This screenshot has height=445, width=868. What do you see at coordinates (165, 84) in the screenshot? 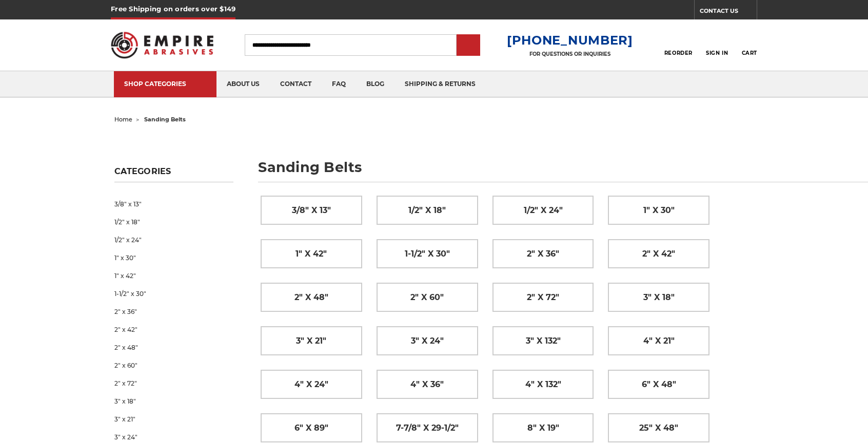
I see `a: SHOP CATEGORIES` at bounding box center [165, 84].